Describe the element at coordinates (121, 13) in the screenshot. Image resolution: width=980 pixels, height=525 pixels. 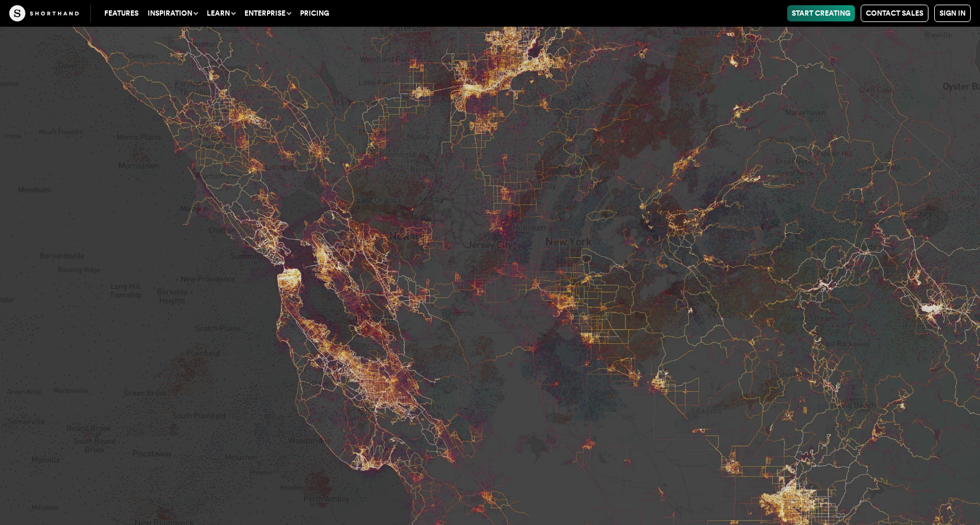
I see `a: Features` at that location.